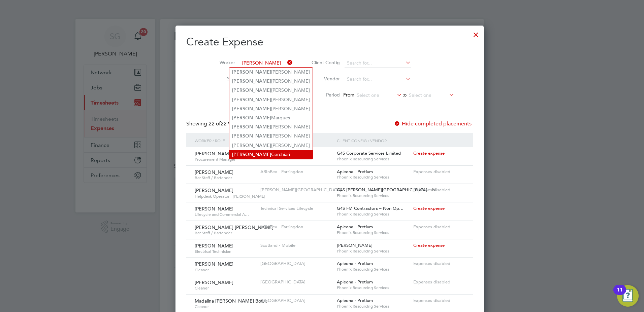 The height and width of the screenshot is (312, 644). Describe the element at coordinates (225, 215) in the screenshot. I see `span: Lifecycle and Commercial A…` at that location.